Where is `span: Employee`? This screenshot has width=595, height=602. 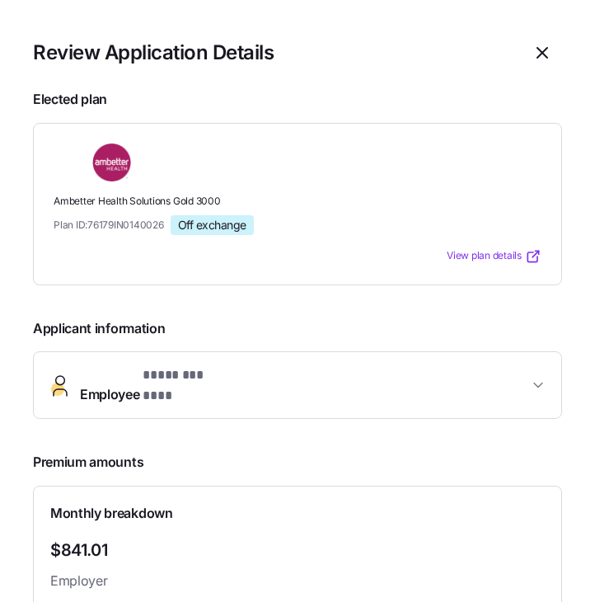 span: Employee is located at coordinates (154, 385).